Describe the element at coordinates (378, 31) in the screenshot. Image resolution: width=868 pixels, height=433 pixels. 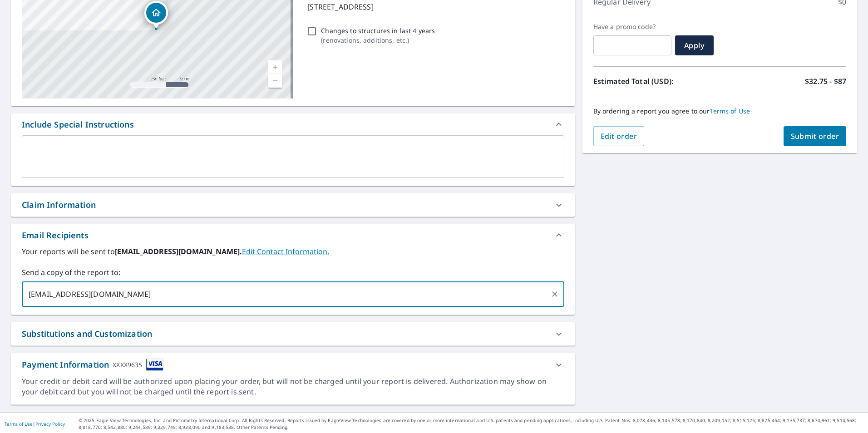
I see `p: Changes to structures in last 4 years` at that location.